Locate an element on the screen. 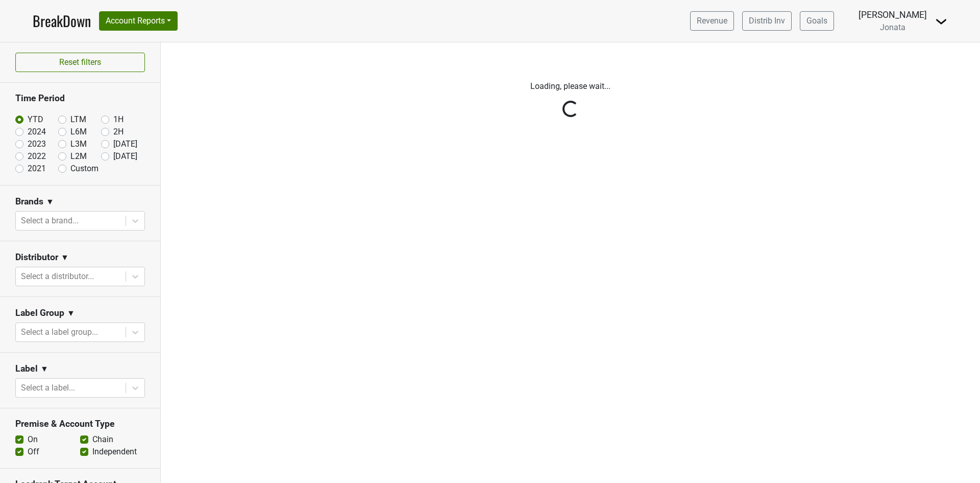 The image size is (980, 483). a: Goals is located at coordinates (817, 21).